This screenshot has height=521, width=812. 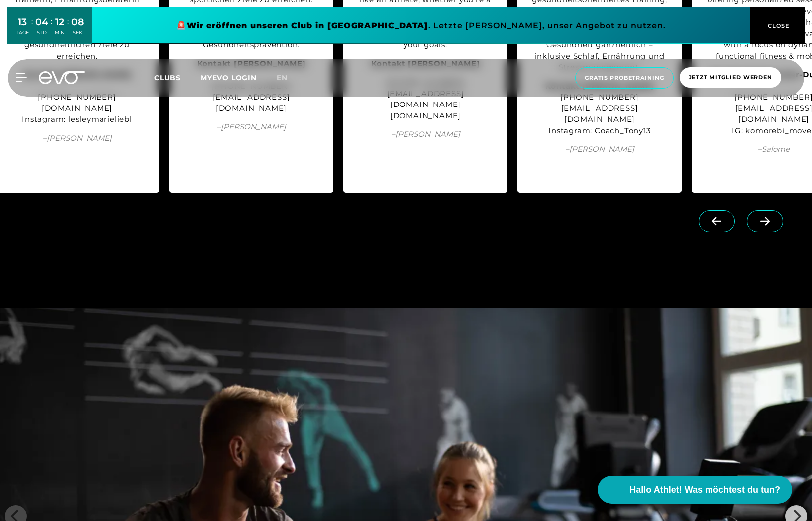 What do you see at coordinates (167, 77) in the screenshot?
I see `span: Clubs` at bounding box center [167, 77].